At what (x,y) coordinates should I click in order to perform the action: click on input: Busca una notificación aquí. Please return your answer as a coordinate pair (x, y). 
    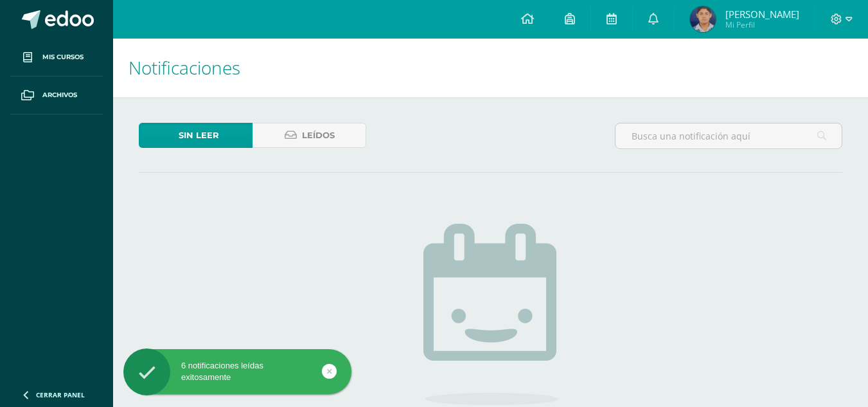
    Looking at the image, I should click on (729, 135).